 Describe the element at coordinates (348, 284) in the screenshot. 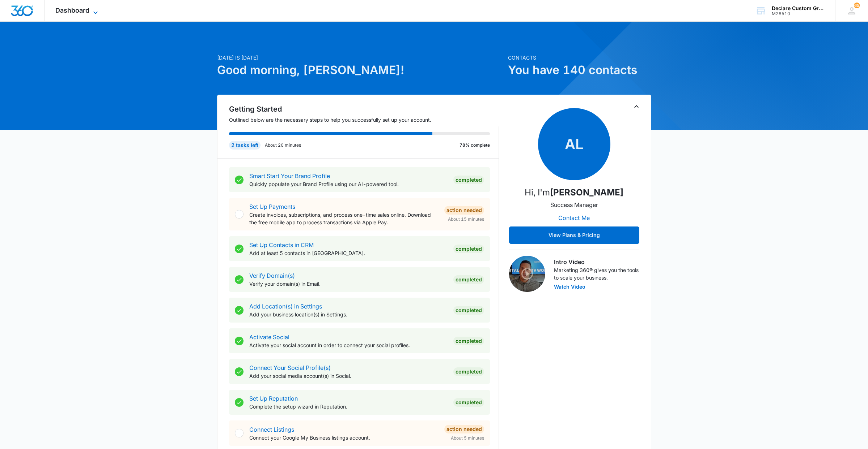

I see `p: Verify your domain(s) in Email.` at that location.